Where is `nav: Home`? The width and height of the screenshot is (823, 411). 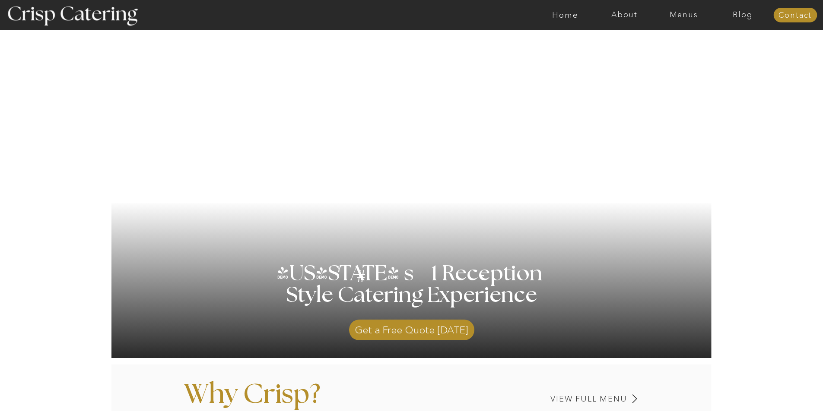 nav: Home is located at coordinates (565, 15).